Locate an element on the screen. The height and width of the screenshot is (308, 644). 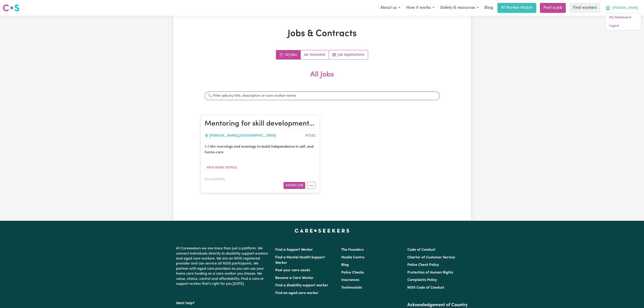
button: How it works is located at coordinates (420, 8).